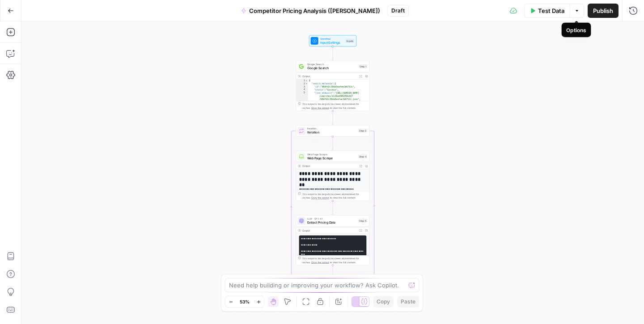 The height and width of the screenshot is (324, 644). I want to click on div: LoopIterationIterationStep 2, so click(333, 130).